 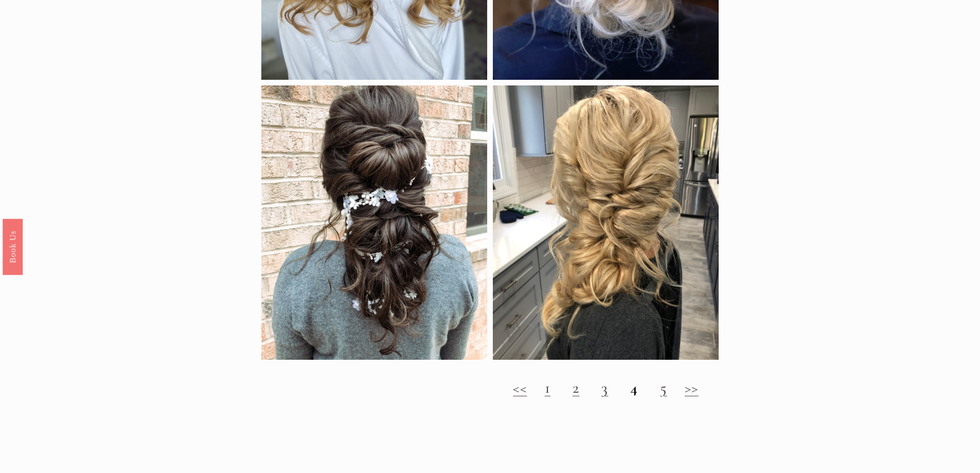 I want to click on strong: 4, so click(x=635, y=388).